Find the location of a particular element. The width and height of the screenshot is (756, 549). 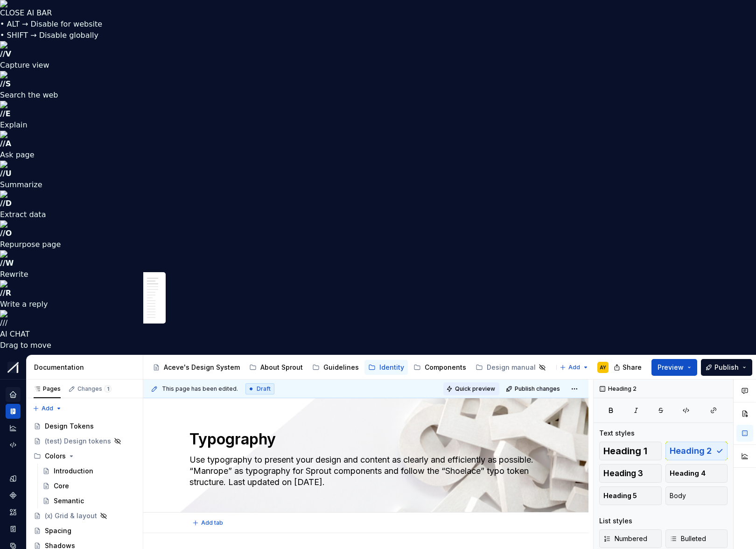

div: AY is located at coordinates (603, 367).